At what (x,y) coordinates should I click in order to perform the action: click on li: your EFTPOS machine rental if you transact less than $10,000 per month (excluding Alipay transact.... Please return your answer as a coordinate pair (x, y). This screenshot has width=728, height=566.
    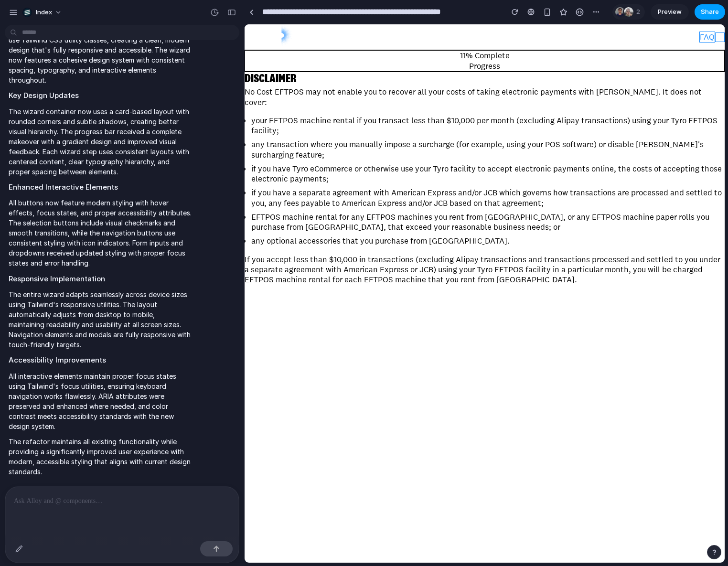
    Looking at the image, I should click on (243, 101).